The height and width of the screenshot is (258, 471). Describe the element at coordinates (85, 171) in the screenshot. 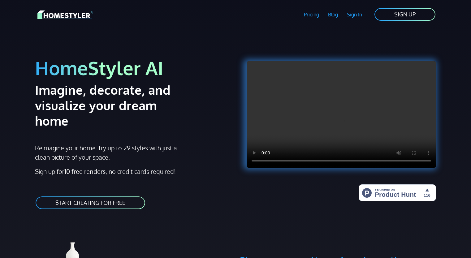

I see `strong: 10 free renders` at that location.